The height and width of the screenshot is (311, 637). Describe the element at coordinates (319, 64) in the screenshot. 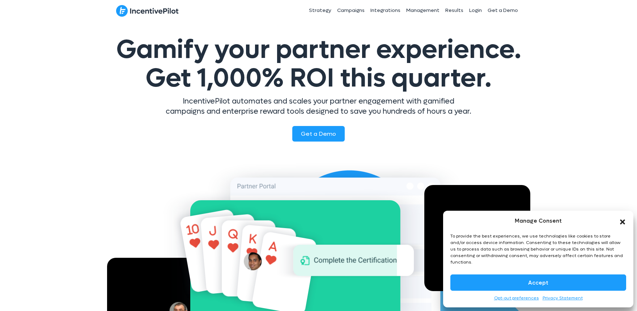

I see `span: Gamify your partner experience.` at that location.